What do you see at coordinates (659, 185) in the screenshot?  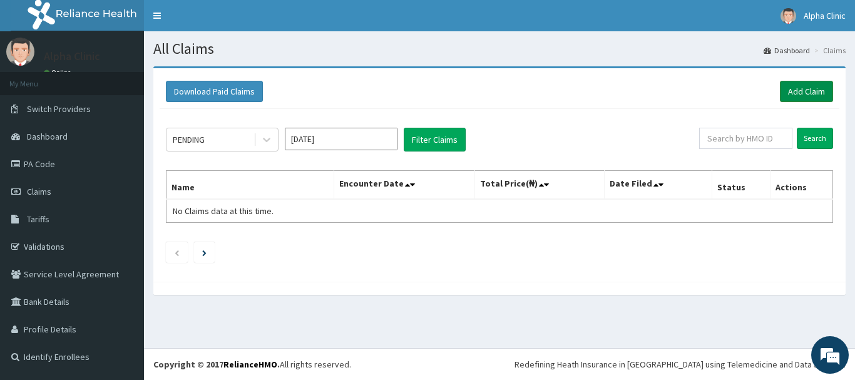 I see `th: Date Filed` at bounding box center [659, 185].